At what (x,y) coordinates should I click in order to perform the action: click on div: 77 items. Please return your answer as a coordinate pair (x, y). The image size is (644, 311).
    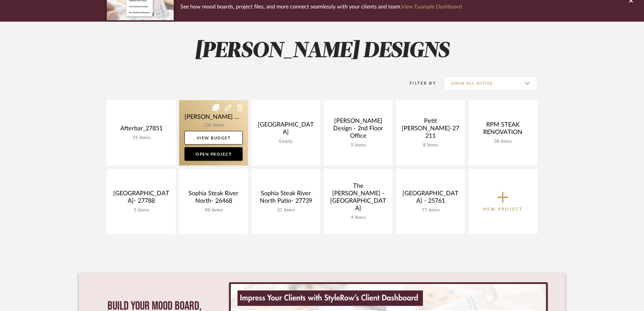
    Looking at the image, I should click on (430, 210).